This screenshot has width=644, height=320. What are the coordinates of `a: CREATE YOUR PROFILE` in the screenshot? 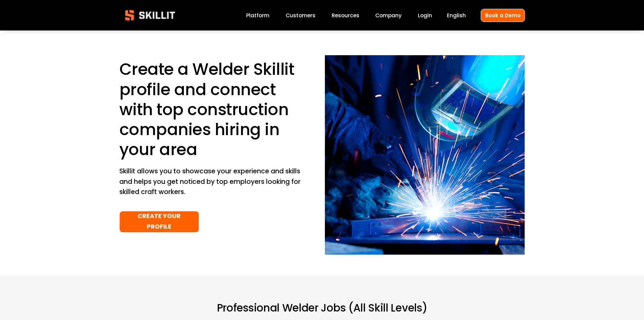 It's located at (159, 222).